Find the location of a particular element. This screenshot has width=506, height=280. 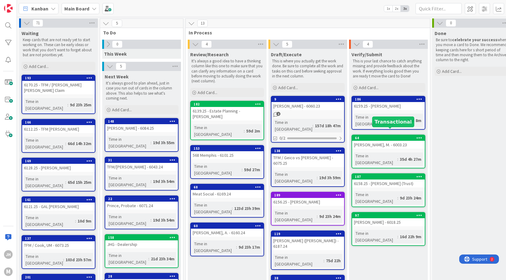

div: 60 is located at coordinates (228, 226).